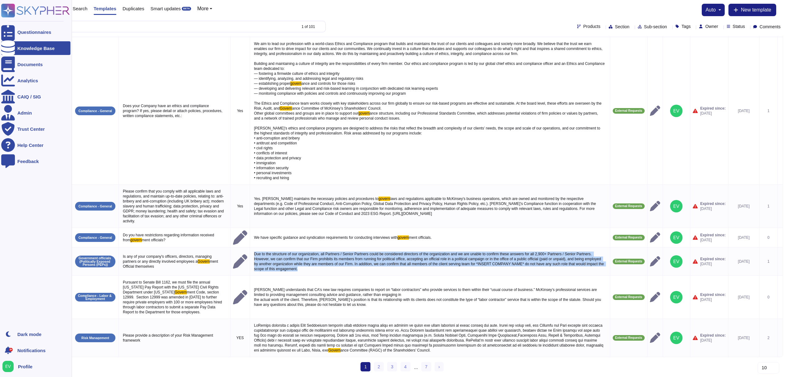  Describe the element at coordinates (80, 8) in the screenshot. I see `span: Search` at that location.